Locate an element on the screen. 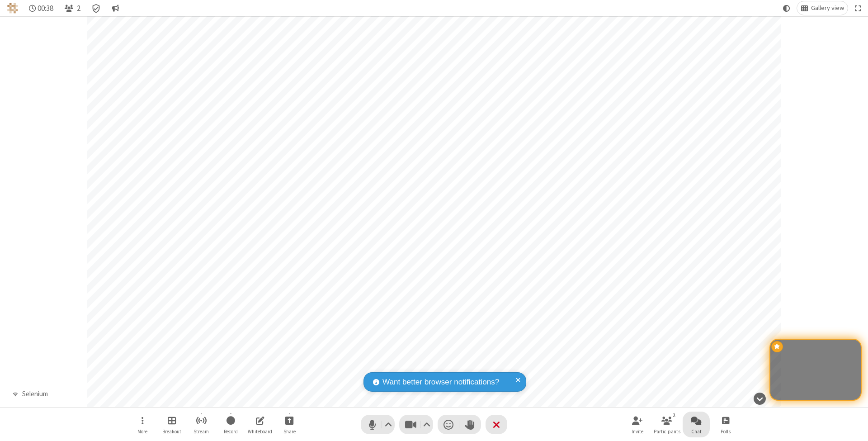 The height and width of the screenshot is (441, 868). button: Raise hand is located at coordinates (470, 424).